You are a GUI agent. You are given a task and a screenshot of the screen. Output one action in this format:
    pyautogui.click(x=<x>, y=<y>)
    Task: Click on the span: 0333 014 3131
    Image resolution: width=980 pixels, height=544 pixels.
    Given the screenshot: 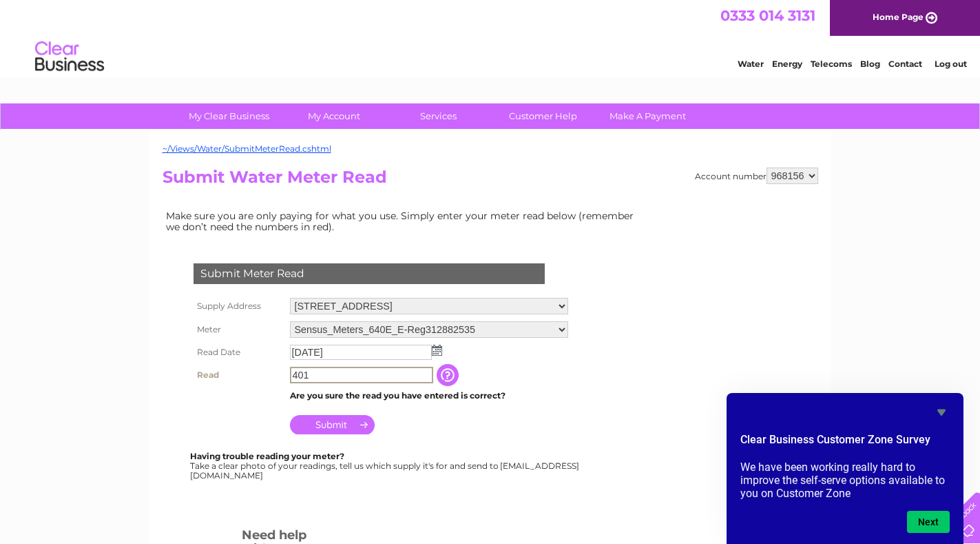 What is the action you would take?
    pyautogui.click(x=768, y=15)
    